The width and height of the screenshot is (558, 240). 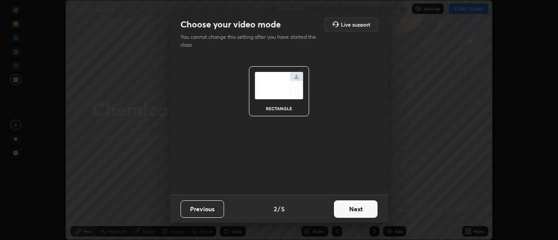 What do you see at coordinates (279, 108) in the screenshot?
I see `div: rectangle` at bounding box center [279, 108].